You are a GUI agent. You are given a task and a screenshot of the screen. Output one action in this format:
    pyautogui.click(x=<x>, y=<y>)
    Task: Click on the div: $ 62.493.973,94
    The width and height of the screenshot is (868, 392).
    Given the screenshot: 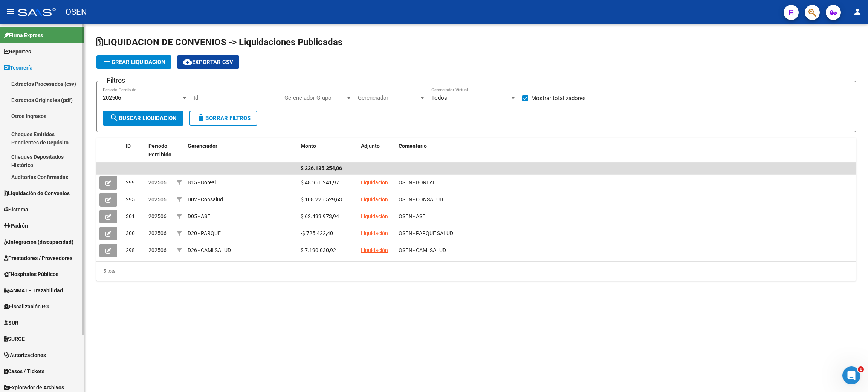 What is the action you would take?
    pyautogui.click(x=328, y=216)
    